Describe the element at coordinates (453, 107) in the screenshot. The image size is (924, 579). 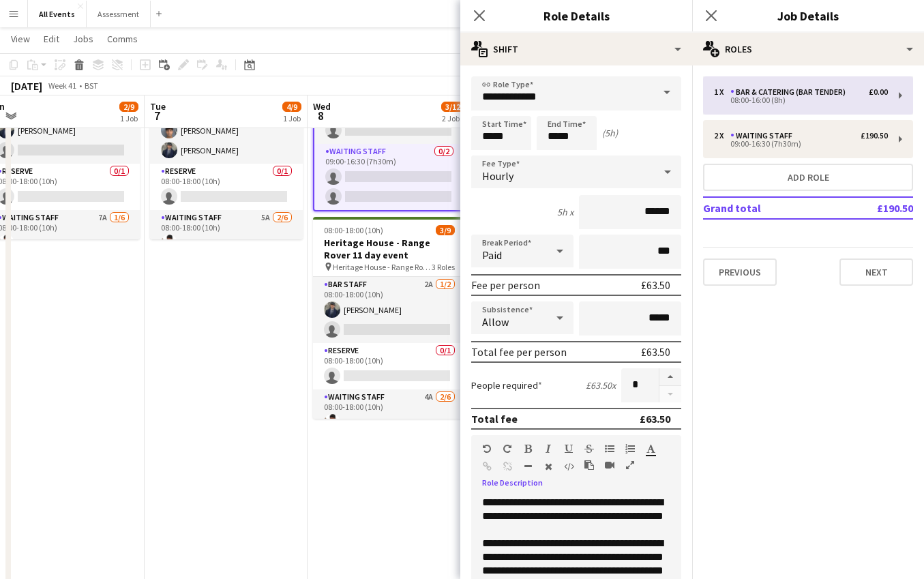
I see `span: 3/12` at that location.